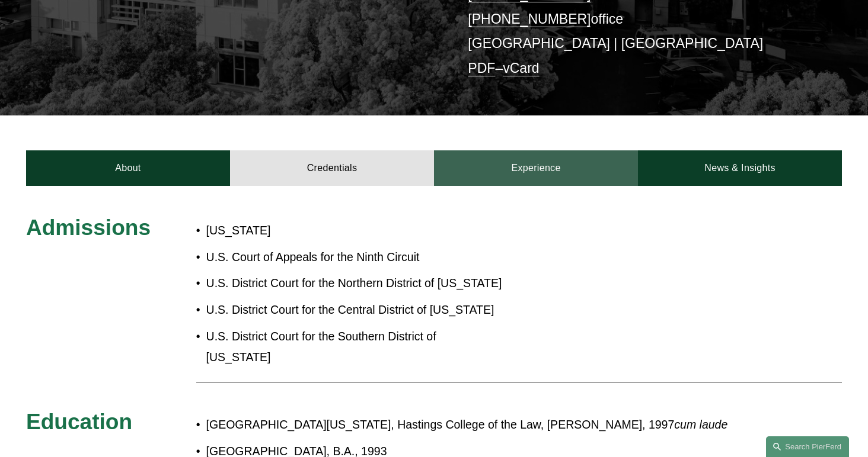  What do you see at coordinates (701, 425) in the screenshot?
I see `em: cum laude` at bounding box center [701, 425].